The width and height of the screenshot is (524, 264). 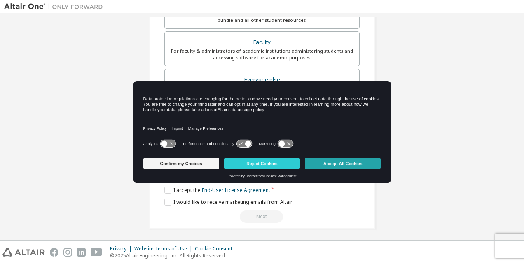 I want to click on a: End-User License Agreement, so click(x=236, y=190).